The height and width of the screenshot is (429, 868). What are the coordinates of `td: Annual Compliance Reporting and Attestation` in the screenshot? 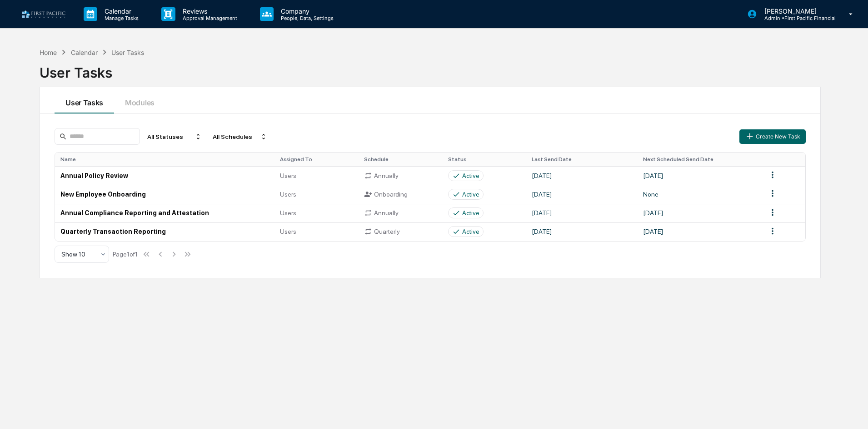 It's located at (164, 214).